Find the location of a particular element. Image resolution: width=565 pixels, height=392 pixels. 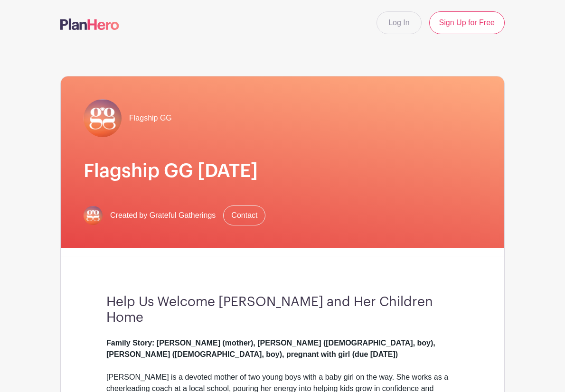

a: Log In is located at coordinates (399, 22).